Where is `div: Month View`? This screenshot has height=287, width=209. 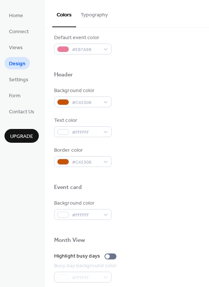
div: Month View is located at coordinates (69, 241).